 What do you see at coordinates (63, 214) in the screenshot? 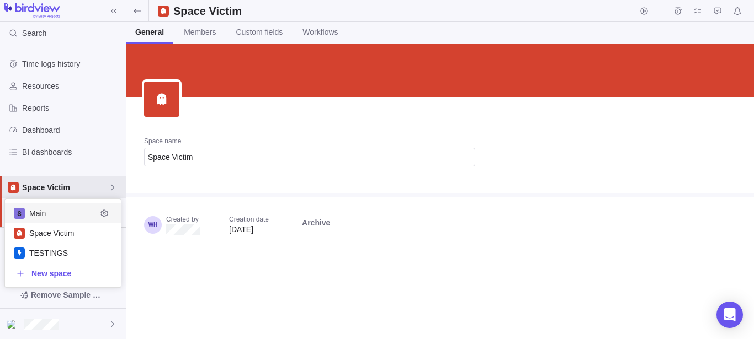
I see `span: Main` at bounding box center [63, 214].